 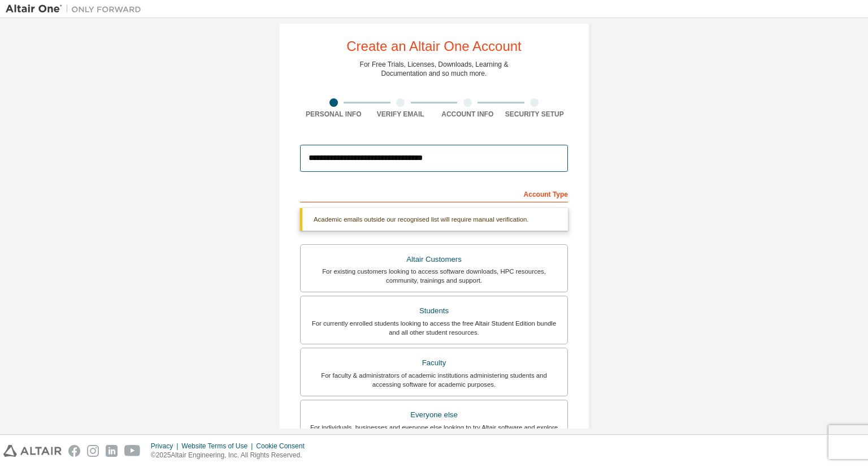 I want to click on img: Altair One, so click(x=77, y=9).